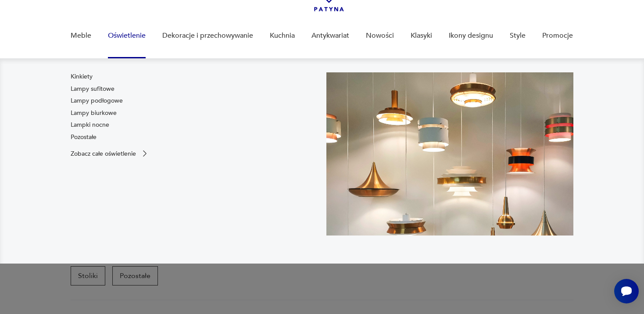 The width and height of the screenshot is (644, 314). Describe the element at coordinates (517, 36) in the screenshot. I see `a: Style` at that location.